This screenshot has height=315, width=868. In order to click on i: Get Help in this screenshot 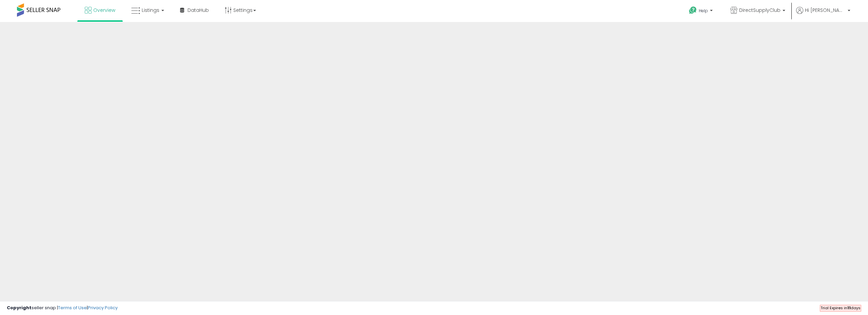, I will do `click(693, 10)`.